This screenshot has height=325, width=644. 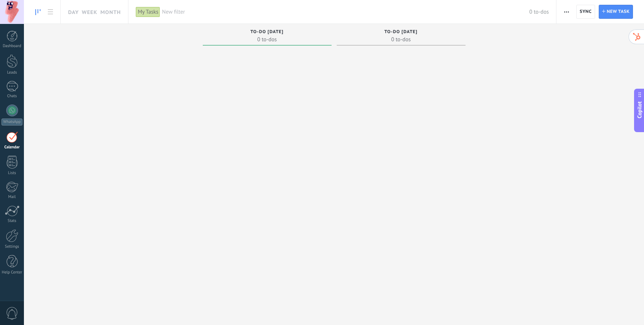 What do you see at coordinates (12, 173) in the screenshot?
I see `div: Lists` at bounding box center [12, 173].